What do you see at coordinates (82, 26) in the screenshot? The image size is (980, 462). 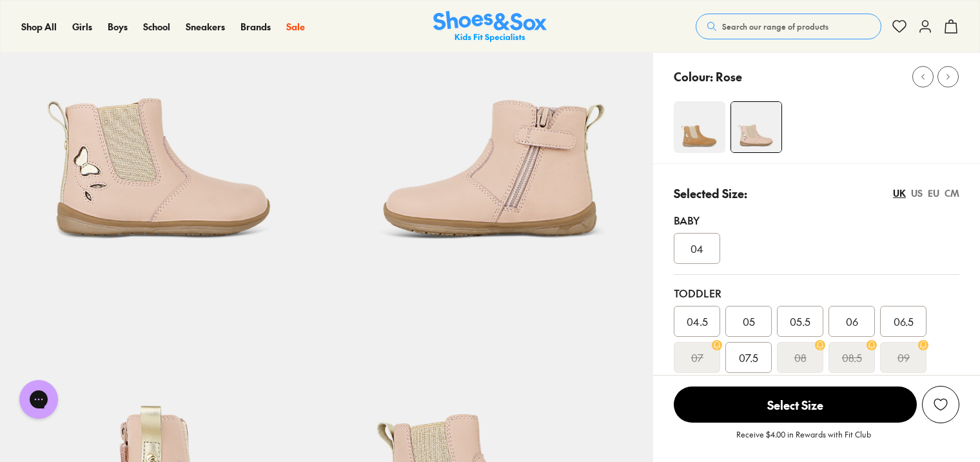 I see `a: Girls` at bounding box center [82, 26].